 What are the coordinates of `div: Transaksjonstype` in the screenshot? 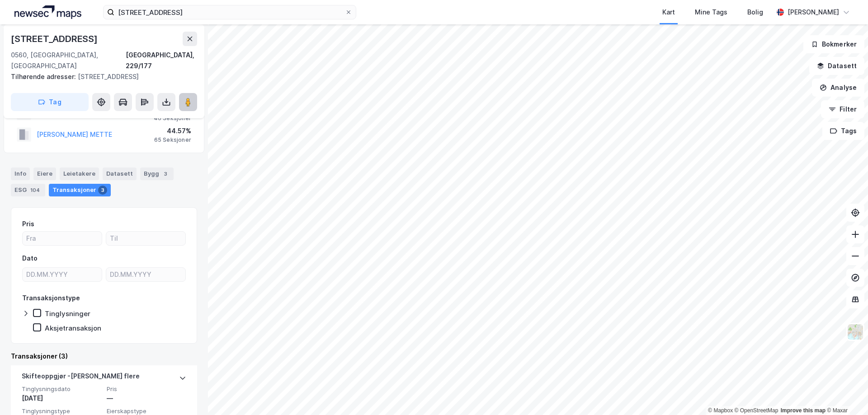 It's located at (51, 298).